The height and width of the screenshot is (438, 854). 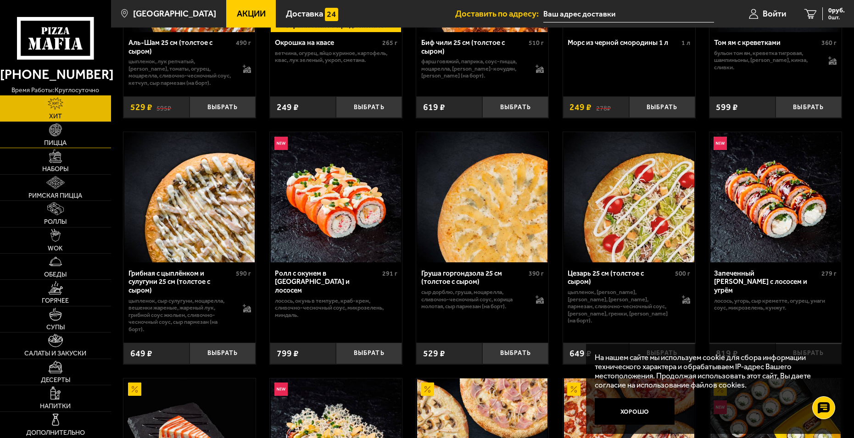 I want to click on a: НовинкаЗапеченный ролл Гурмэ с лососем и угрём, so click(x=776, y=197).